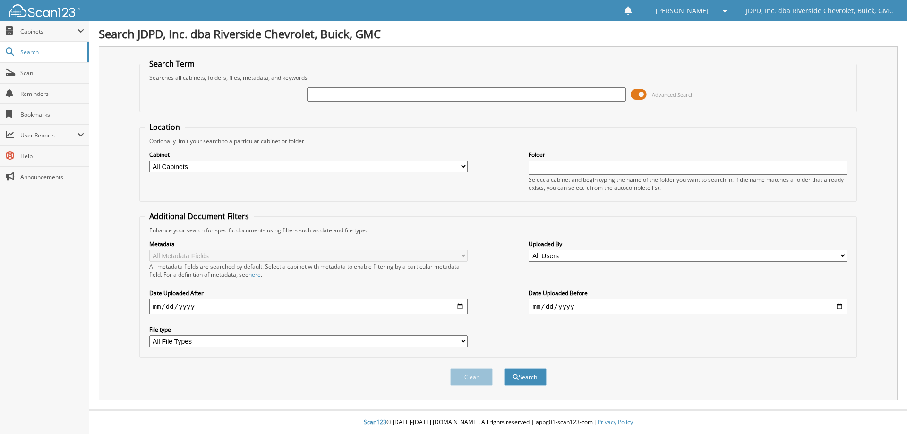 This screenshot has width=907, height=434. Describe the element at coordinates (52, 114) in the screenshot. I see `span: Bookmarks` at that location.